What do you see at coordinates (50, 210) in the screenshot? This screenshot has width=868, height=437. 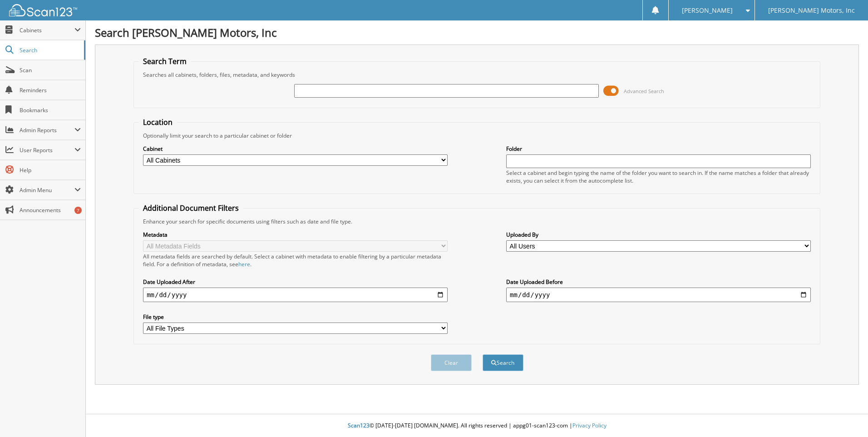 I see `span: Announcements` at bounding box center [50, 210].